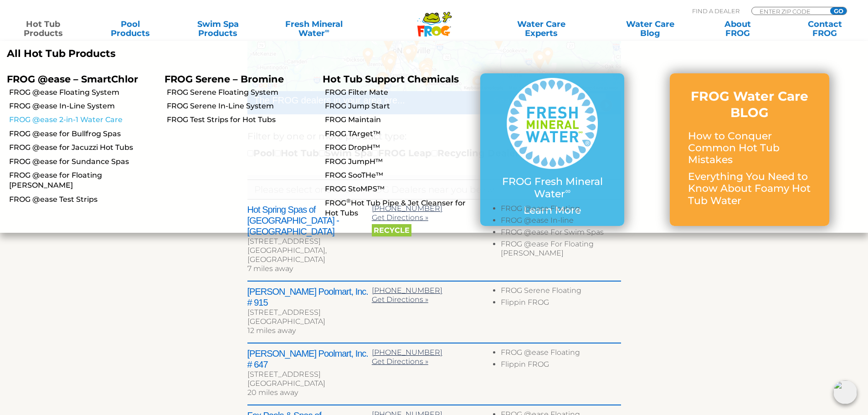 The height and width of the screenshot is (415, 868). What do you see at coordinates (83, 120) in the screenshot?
I see `a: FROG @ease 2-in-1 Water Care` at bounding box center [83, 120].